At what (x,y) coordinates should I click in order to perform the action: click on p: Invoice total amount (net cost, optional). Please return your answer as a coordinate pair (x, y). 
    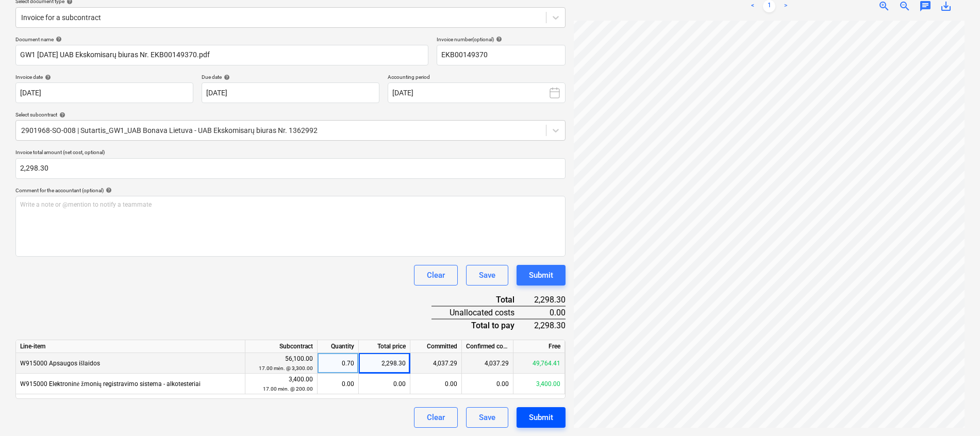
    Looking at the image, I should click on (290, 153).